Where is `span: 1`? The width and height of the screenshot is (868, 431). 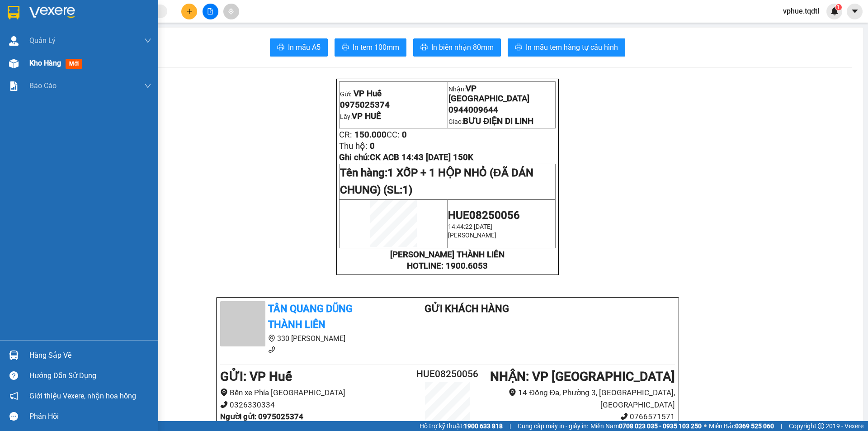 span: 1 is located at coordinates (838, 7).